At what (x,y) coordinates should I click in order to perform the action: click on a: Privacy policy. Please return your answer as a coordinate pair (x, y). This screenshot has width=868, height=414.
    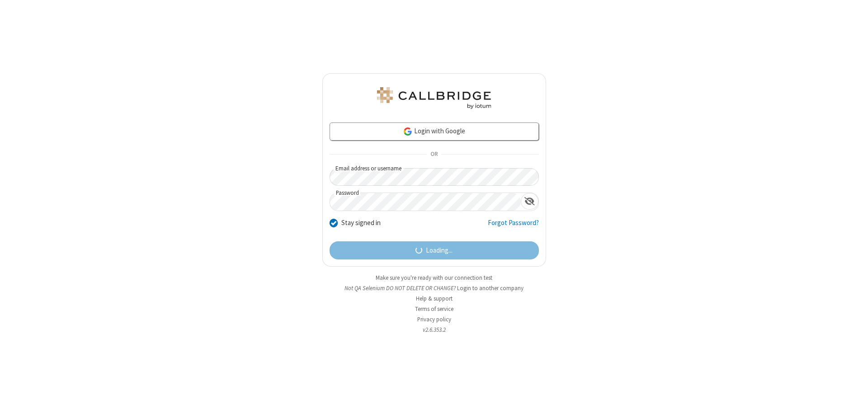
    Looking at the image, I should click on (434, 320).